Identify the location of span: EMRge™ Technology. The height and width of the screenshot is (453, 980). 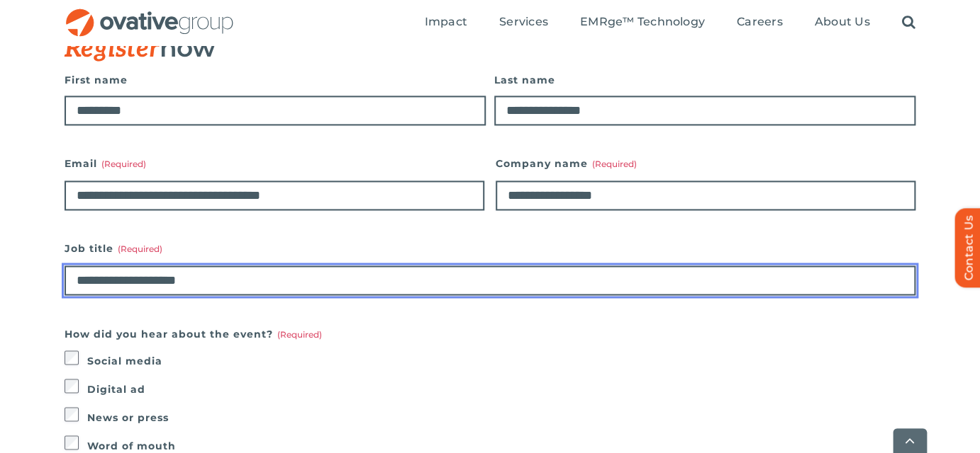
(643, 22).